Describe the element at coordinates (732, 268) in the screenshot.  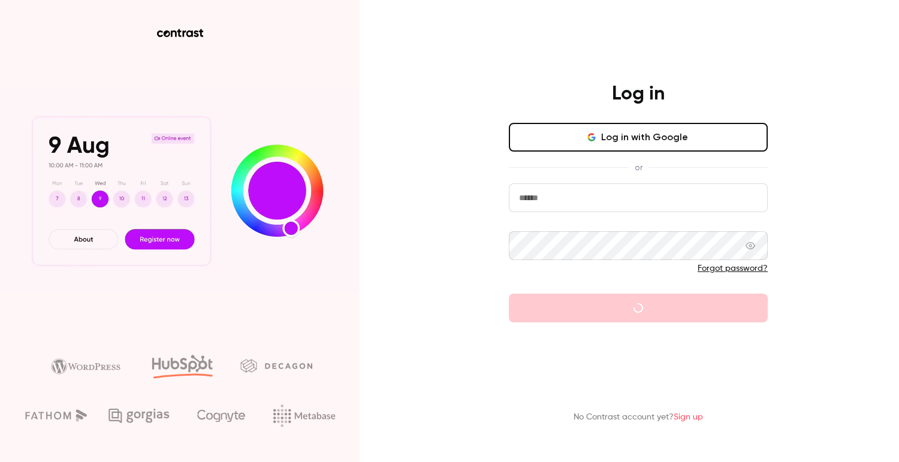
I see `a: Forgot password?` at that location.